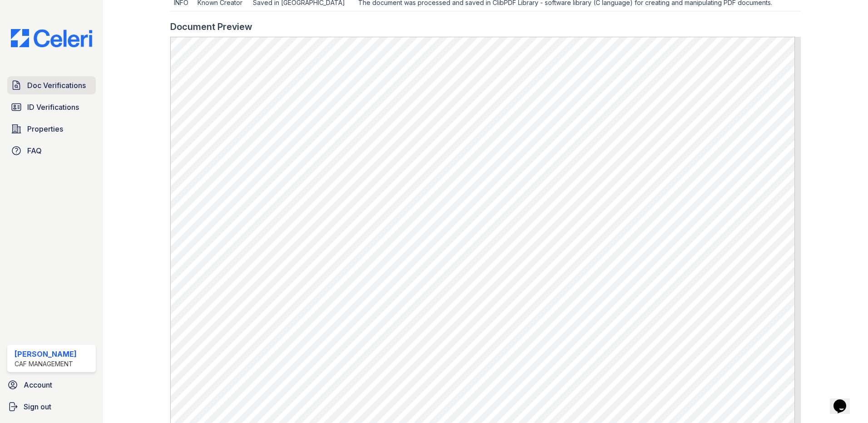  Describe the element at coordinates (53, 107) in the screenshot. I see `span: ID Verifications` at that location.